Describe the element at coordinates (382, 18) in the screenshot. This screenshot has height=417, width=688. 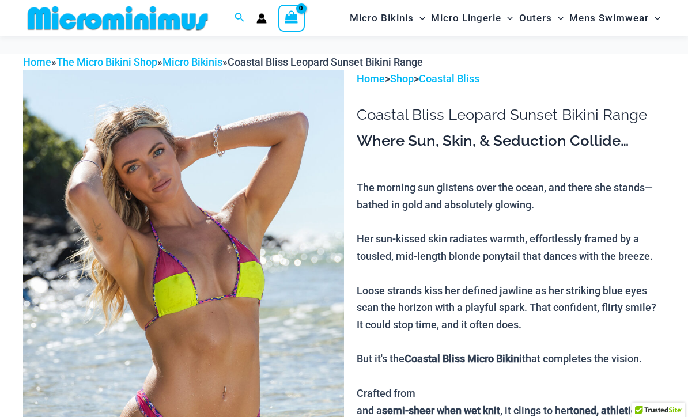
I see `span: Micro Bikinis` at that location.